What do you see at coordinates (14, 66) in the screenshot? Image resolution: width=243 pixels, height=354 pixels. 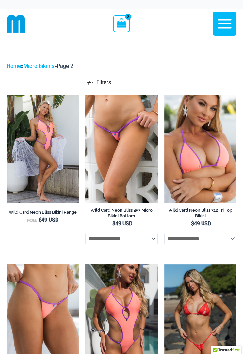 I see `a: Home` at bounding box center [14, 66].